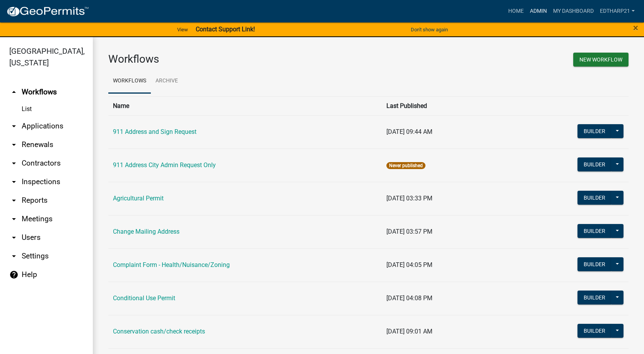 This screenshot has width=644, height=354. Describe the element at coordinates (144, 298) in the screenshot. I see `a: Conditional Use Permit` at that location.